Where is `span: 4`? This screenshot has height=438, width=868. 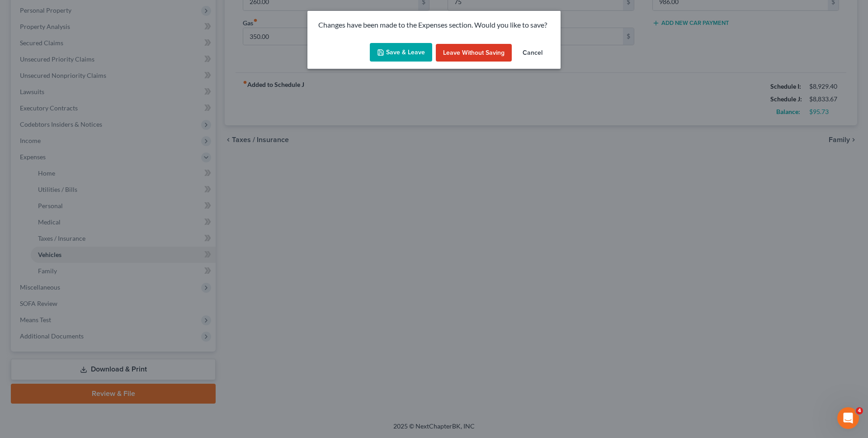
span: 4 is located at coordinates (859, 411).